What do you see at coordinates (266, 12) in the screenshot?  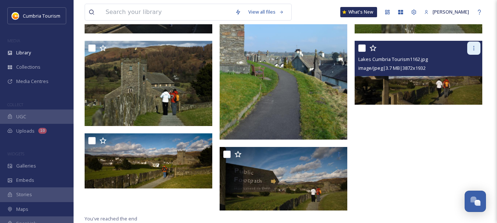 I see `a: View all files` at bounding box center [266, 12].